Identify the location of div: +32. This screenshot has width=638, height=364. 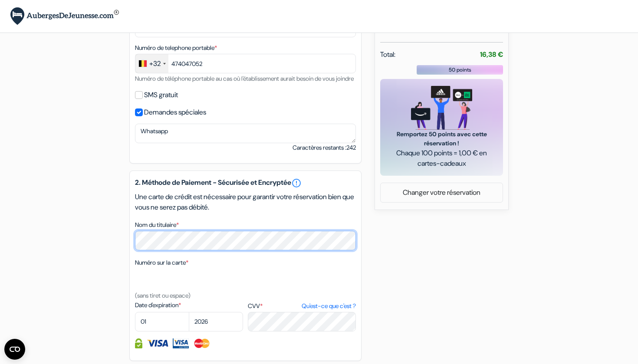
(155, 64).